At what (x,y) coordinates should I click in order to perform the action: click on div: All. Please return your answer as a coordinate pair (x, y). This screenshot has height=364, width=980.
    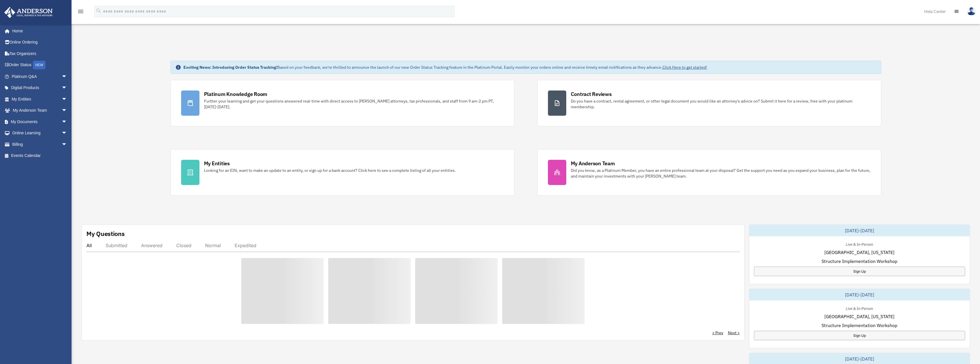
    Looking at the image, I should click on (89, 246).